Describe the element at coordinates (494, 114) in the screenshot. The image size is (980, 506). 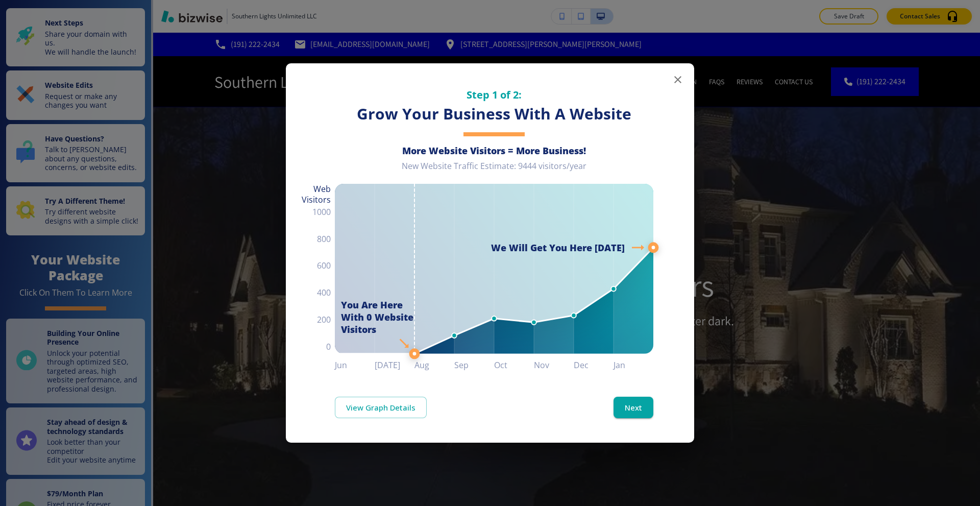
I see `h3: Grow Your Business With A Website` at that location.